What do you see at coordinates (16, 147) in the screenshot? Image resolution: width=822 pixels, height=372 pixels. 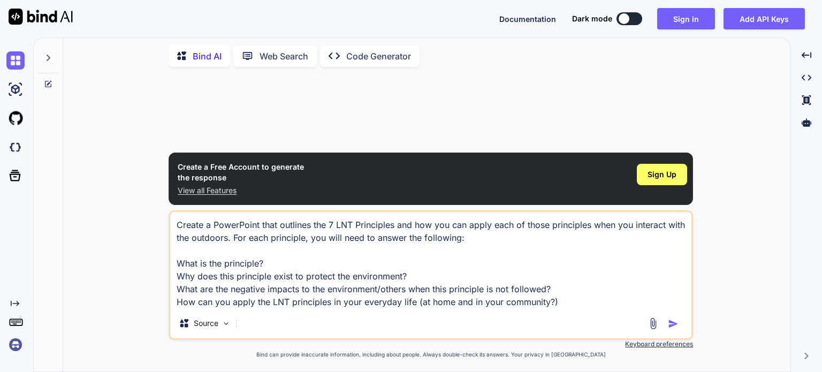 I see `img: darkCloudIdeIcon` at bounding box center [16, 147].